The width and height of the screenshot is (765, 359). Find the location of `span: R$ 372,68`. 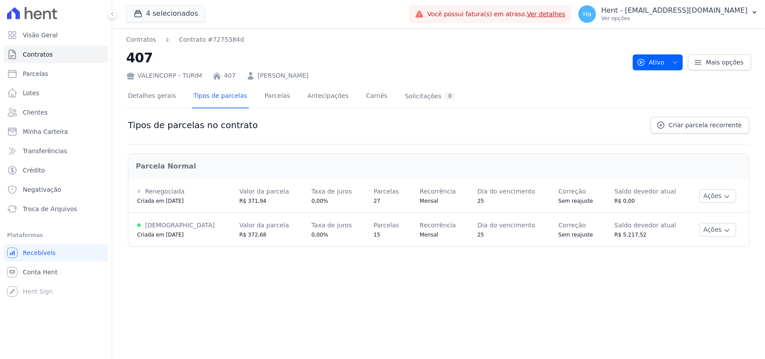

span: R$ 372,68 is located at coordinates (253, 235).